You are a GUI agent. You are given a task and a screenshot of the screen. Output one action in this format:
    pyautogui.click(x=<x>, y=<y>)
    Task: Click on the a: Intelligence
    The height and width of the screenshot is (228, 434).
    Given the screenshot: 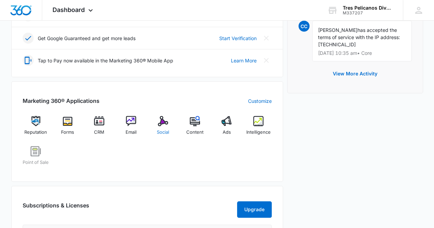 What is the action you would take?
    pyautogui.click(x=259, y=128)
    